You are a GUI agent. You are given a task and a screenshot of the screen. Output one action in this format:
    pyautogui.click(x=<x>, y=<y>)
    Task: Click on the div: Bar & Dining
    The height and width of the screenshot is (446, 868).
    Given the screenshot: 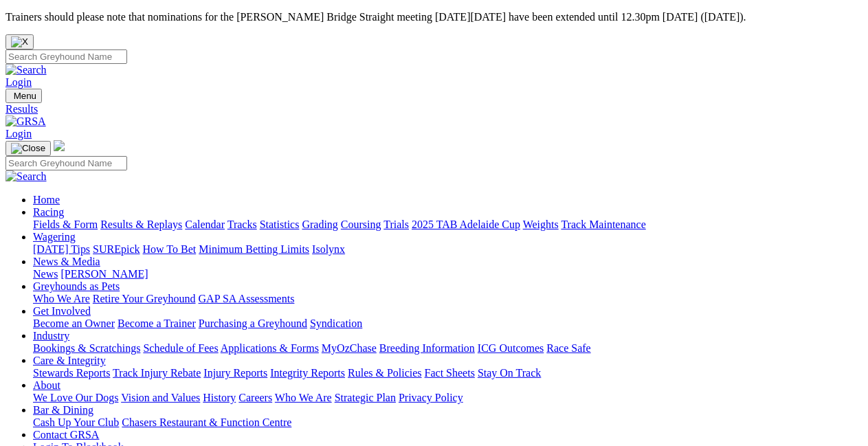 What is the action you would take?
    pyautogui.click(x=447, y=422)
    